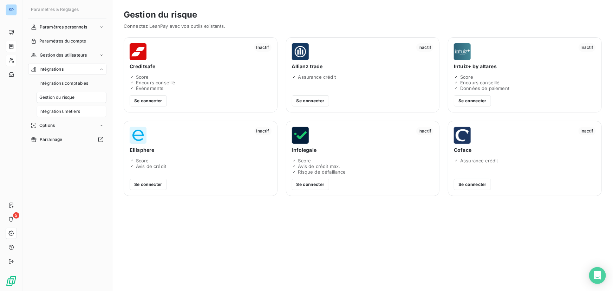  I want to click on span: Gestion du risque, so click(57, 97).